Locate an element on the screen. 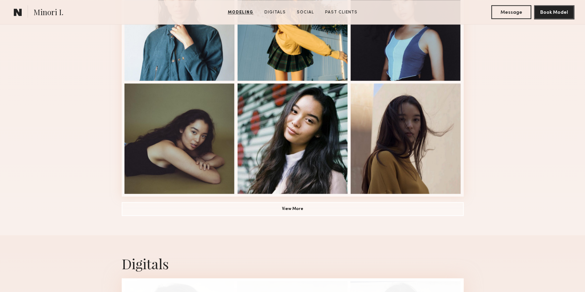 Image resolution: width=585 pixels, height=292 pixels. a: Social is located at coordinates (305, 12).